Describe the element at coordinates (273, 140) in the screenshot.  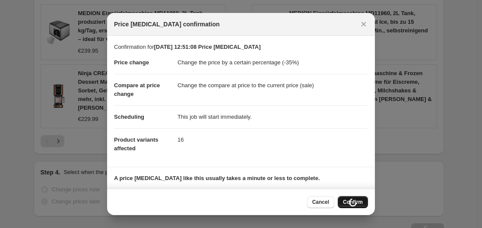
I see `dd: 16` at that location.